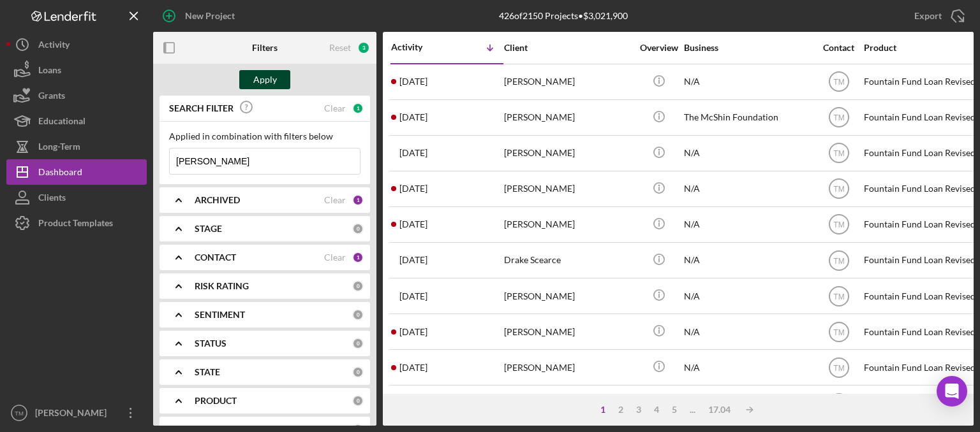  Describe the element at coordinates (414, 189) in the screenshot. I see `time: 2025-08-10 21:14` at that location.